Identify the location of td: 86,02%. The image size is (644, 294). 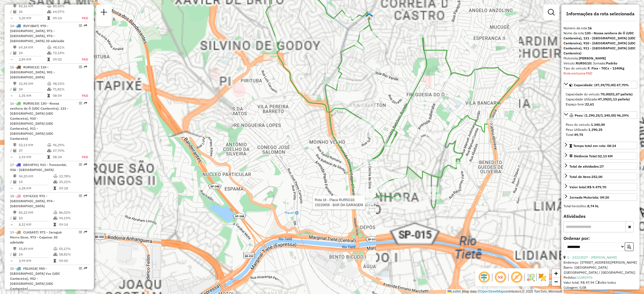
(73, 213).